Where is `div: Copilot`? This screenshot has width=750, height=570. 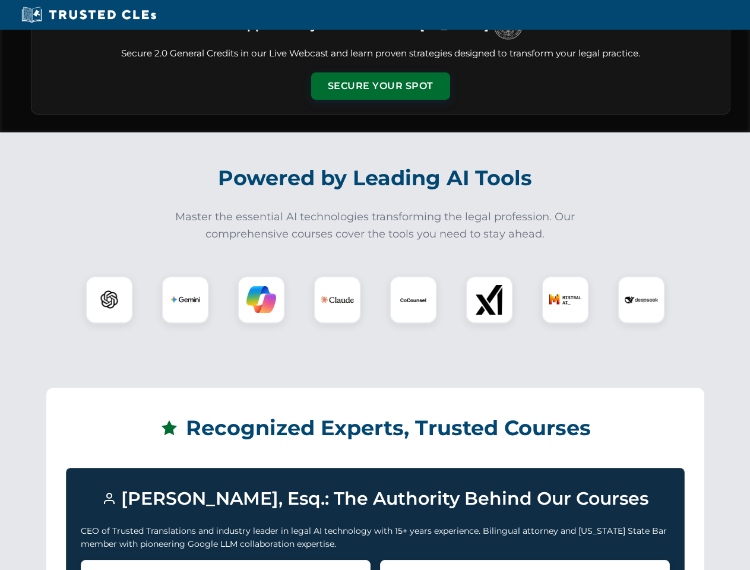
div: Copilot is located at coordinates (261, 300).